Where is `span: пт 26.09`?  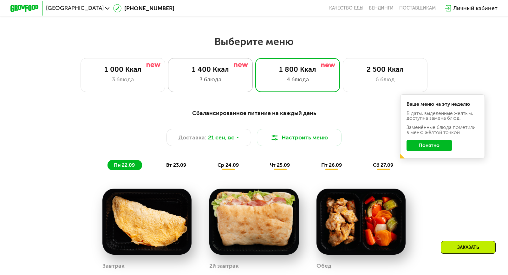
span: пт 26.09 is located at coordinates (331, 165).